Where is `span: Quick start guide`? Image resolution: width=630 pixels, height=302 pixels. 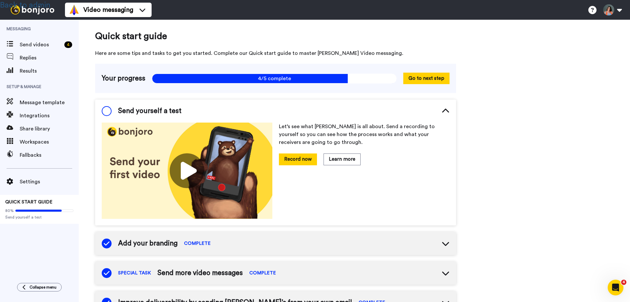 span: Quick start guide is located at coordinates (276, 36).